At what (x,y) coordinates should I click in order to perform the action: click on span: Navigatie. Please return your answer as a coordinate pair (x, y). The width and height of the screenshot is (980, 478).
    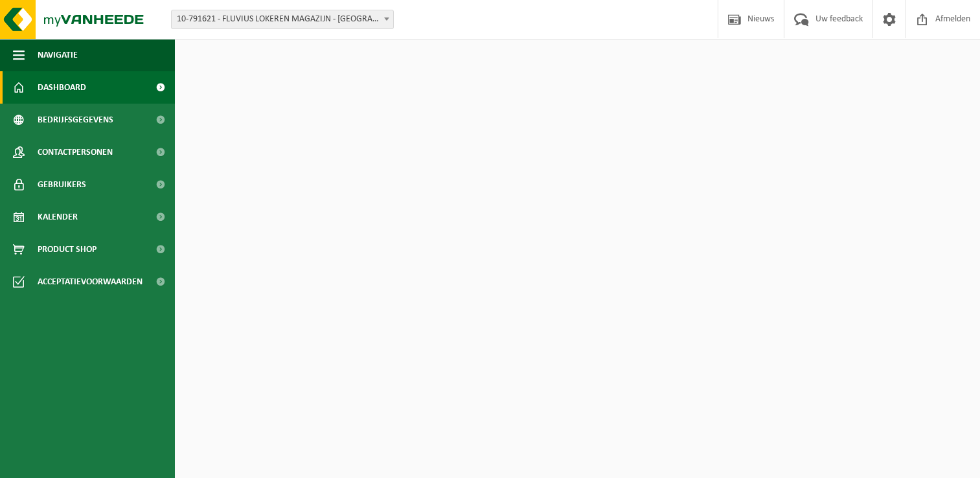
    Looking at the image, I should click on (57, 55).